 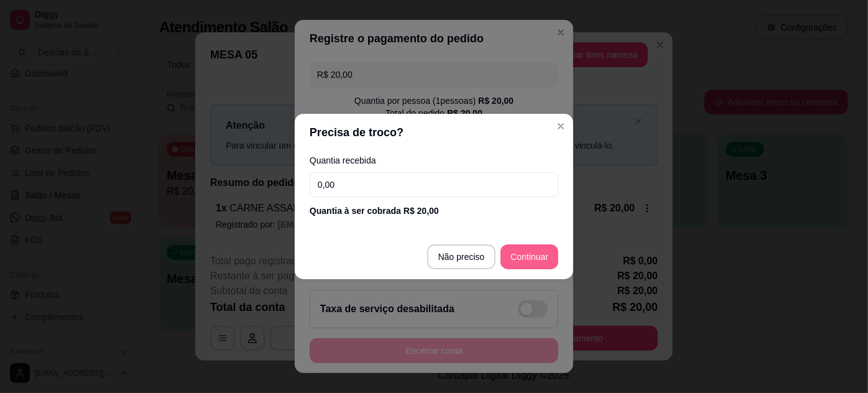 I want to click on button: Continuar, so click(x=529, y=257).